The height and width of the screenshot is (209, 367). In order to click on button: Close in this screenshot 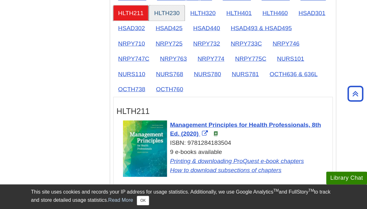, I will do `click(143, 200)`.